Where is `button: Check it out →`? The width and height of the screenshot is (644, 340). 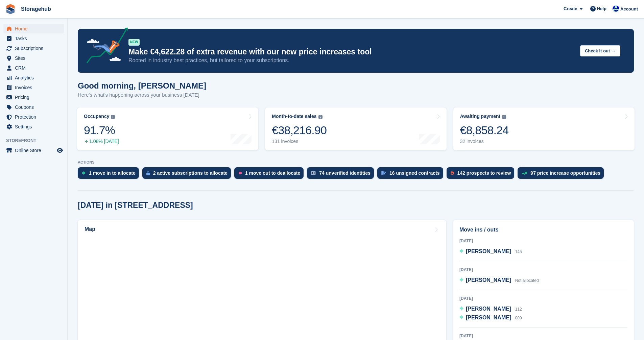 button: Check it out → is located at coordinates (600, 51).